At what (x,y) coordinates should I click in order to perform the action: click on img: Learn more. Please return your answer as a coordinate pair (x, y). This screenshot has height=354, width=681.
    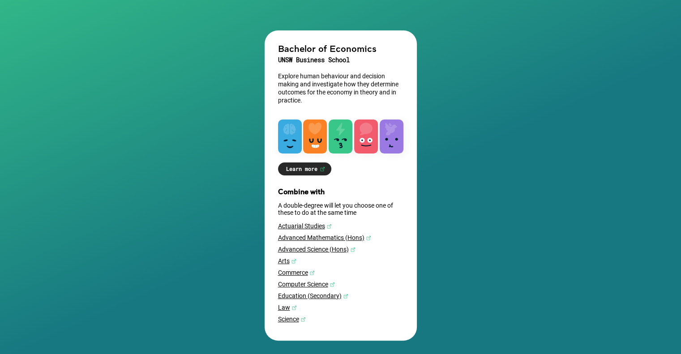
    Looking at the image, I should click on (322, 169).